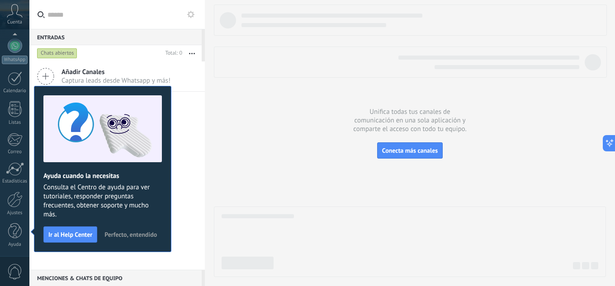 Image resolution: width=615 pixels, height=286 pixels. I want to click on span: Captura leads desde Whatsapp y más!, so click(116, 81).